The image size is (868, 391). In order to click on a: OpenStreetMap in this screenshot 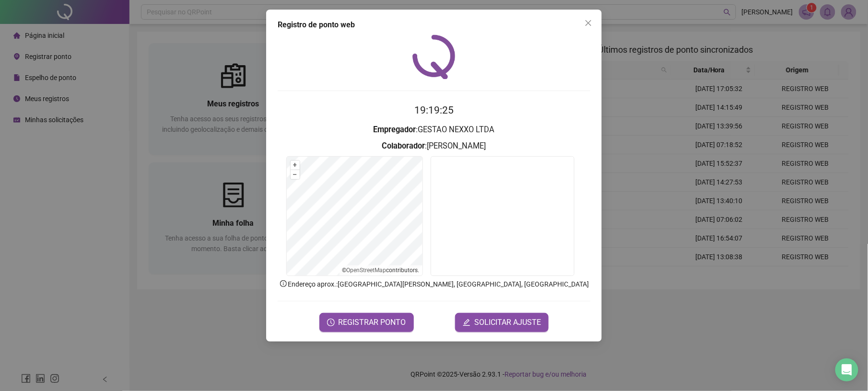, I will do `click(366, 270)`.